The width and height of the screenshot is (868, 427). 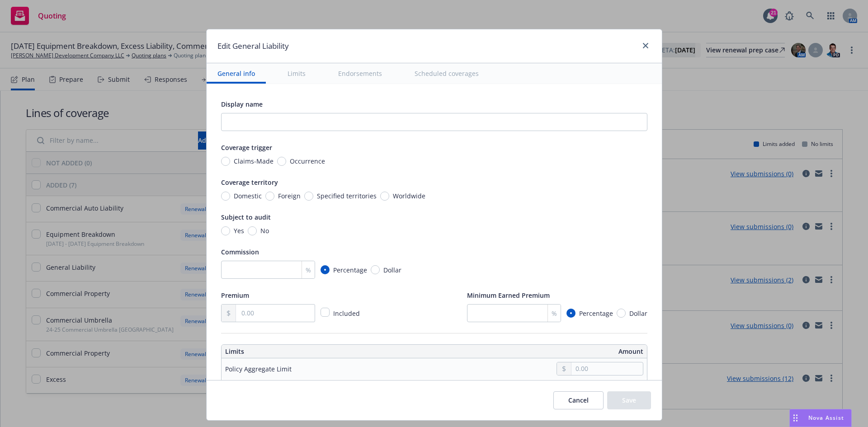 What do you see at coordinates (646, 46) in the screenshot?
I see `a: close` at bounding box center [646, 46].